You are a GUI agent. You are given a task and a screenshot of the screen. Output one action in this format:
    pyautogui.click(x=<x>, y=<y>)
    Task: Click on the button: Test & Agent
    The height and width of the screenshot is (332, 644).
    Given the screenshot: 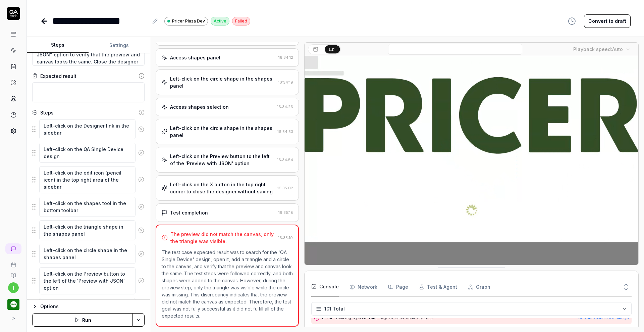 What is the action you would take?
    pyautogui.click(x=438, y=287)
    